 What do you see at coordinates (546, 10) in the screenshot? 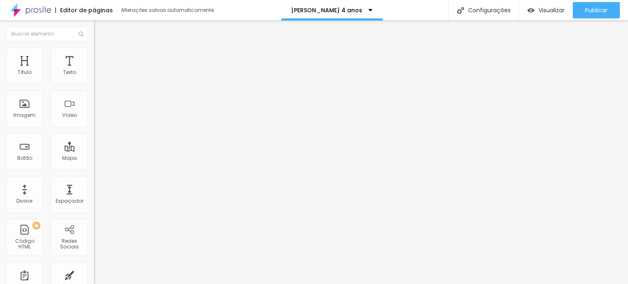
I see `button: Visualizar` at bounding box center [546, 10].